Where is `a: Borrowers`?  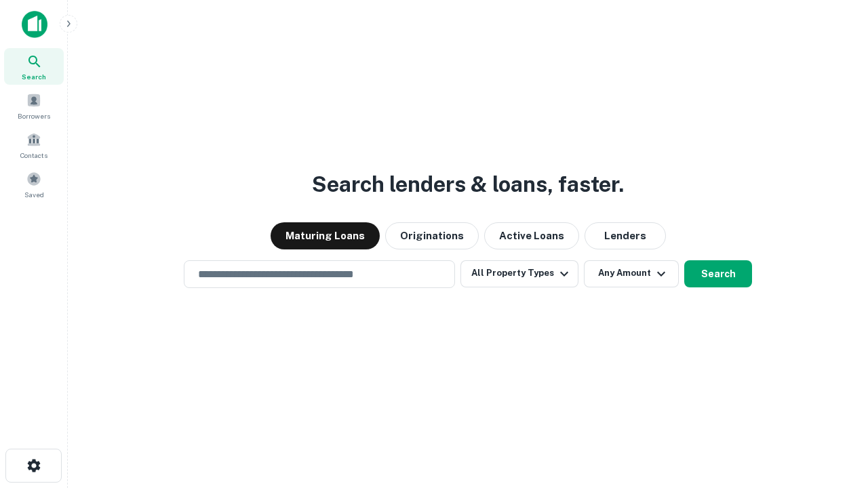 a: Borrowers is located at coordinates (34, 106).